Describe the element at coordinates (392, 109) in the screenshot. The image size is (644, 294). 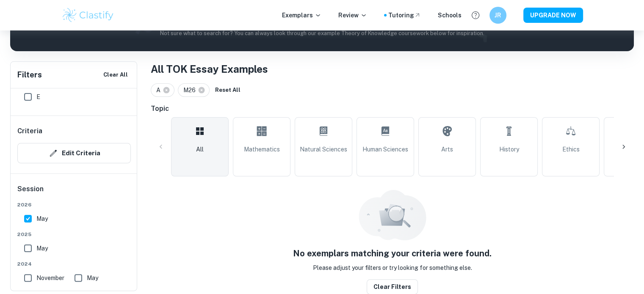
I see `h6: Topic` at that location.